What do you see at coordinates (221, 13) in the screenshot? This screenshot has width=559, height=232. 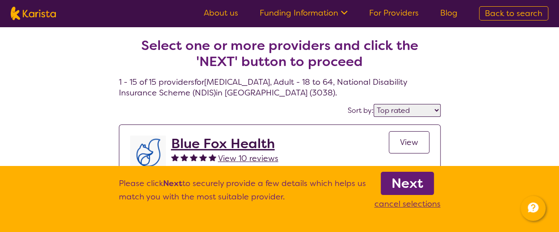 I see `a: About us` at bounding box center [221, 13].